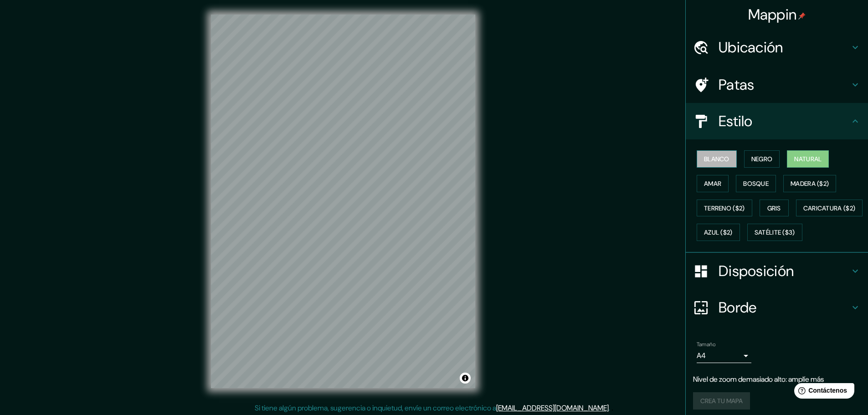 This screenshot has height=415, width=868. Describe the element at coordinates (762, 159) in the screenshot. I see `font: Negro` at that location.